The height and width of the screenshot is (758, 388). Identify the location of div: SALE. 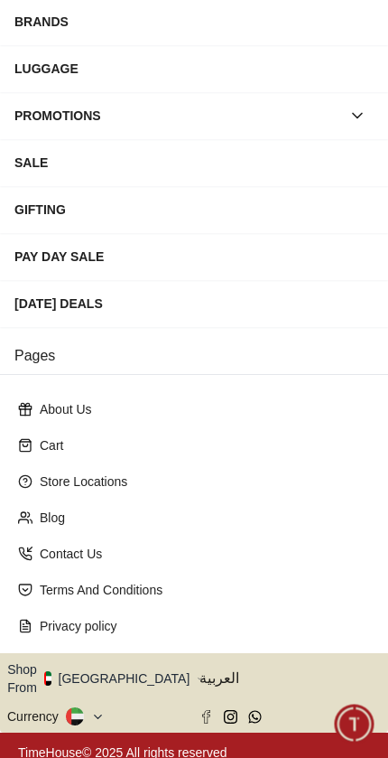
(194, 163).